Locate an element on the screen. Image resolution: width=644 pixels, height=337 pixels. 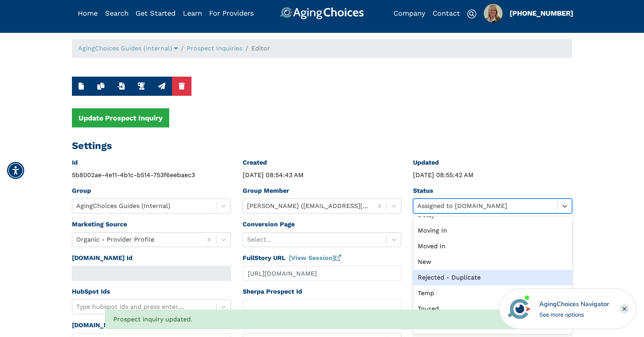
div: Moved In is located at coordinates (493, 246).